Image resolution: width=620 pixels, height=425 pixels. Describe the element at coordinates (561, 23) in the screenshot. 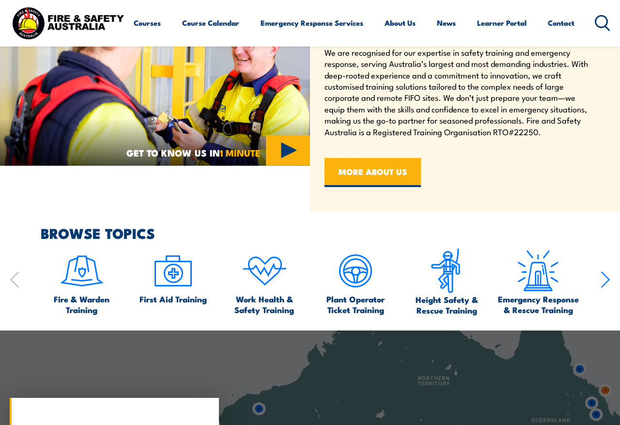

I see `a: Contact` at that location.